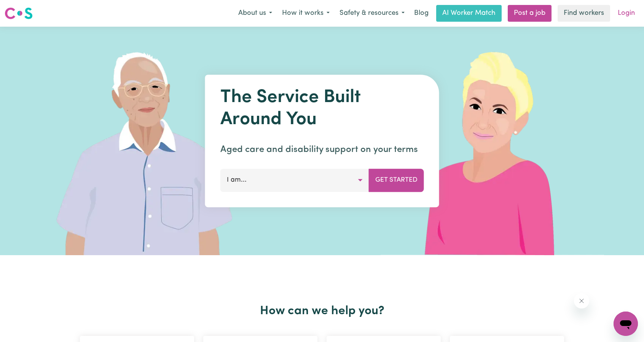 The width and height of the screenshot is (644, 342). I want to click on a: Blog, so click(421, 13).